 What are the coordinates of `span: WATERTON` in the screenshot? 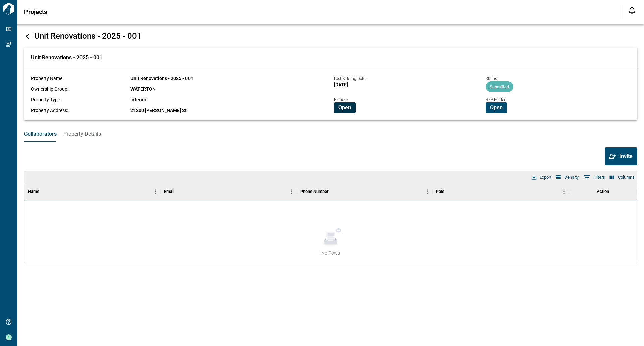 It's located at (143, 89).